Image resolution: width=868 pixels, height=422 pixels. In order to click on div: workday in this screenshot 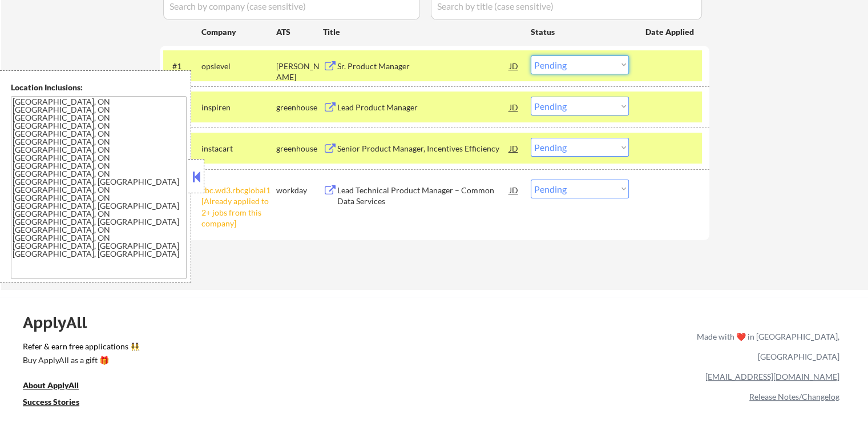, I will do `click(299, 190)`.